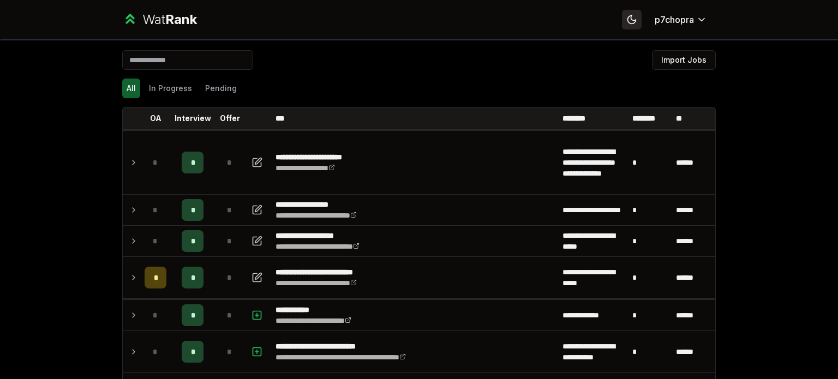  Describe the element at coordinates (221, 88) in the screenshot. I see `button: Pending` at that location.